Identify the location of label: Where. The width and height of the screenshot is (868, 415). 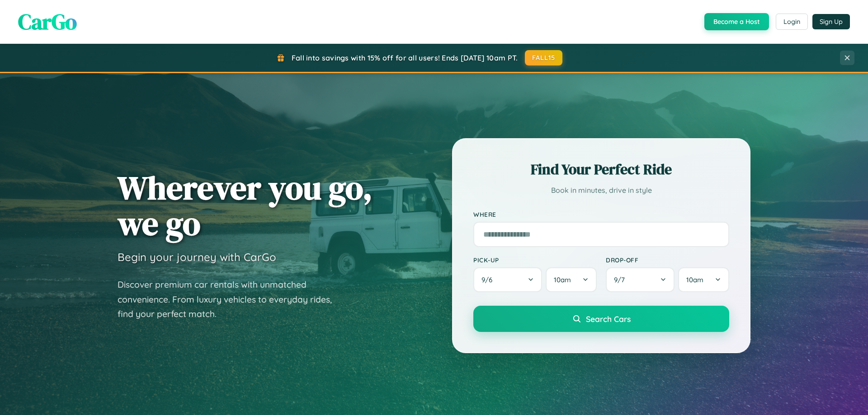
(601, 214).